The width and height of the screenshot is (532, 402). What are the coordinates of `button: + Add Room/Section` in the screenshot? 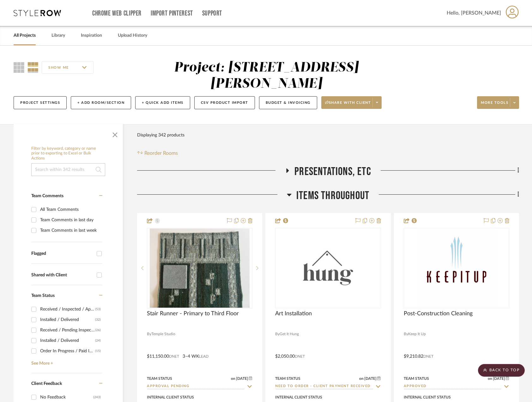 It's located at (101, 103).